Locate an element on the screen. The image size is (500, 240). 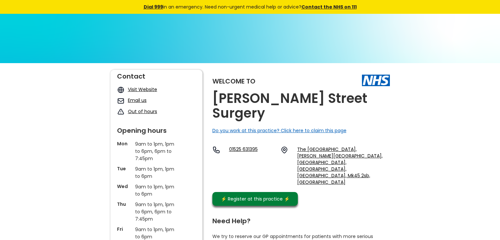
div: Contact is located at coordinates (156, 75).